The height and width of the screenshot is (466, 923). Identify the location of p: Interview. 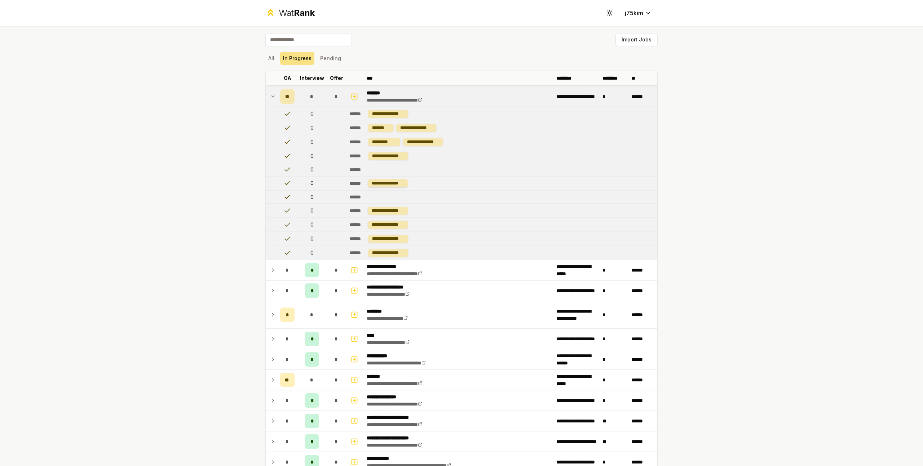
(312, 78).